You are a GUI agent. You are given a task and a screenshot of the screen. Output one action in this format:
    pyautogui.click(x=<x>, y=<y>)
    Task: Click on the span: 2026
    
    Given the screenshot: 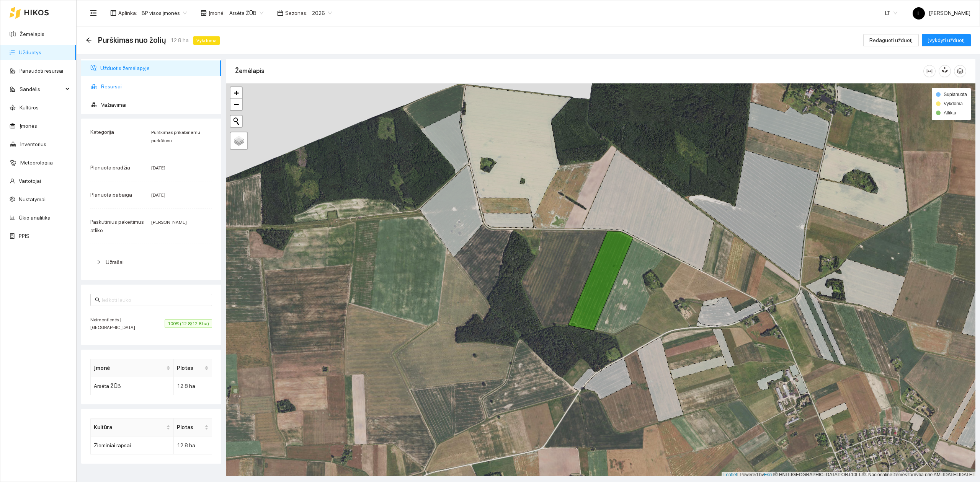 What is the action you would take?
    pyautogui.click(x=322, y=13)
    